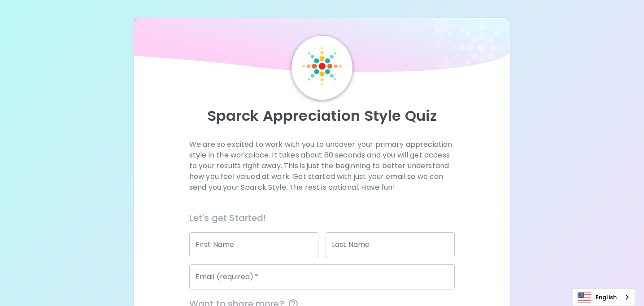  I want to click on h6: Let's get Started!, so click(322, 218).